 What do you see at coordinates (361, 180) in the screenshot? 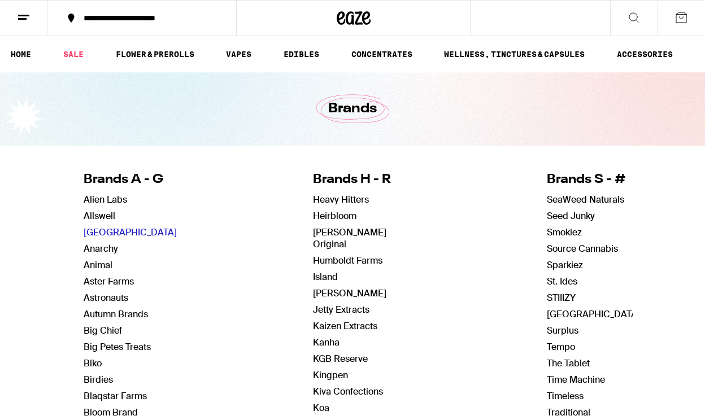
I see `h4: Brands H - R` at bounding box center [361, 180].